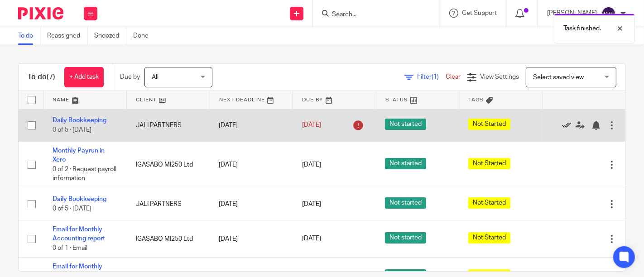 This screenshot has width=644, height=277. What do you see at coordinates (476, 99) in the screenshot?
I see `span: Tags` at bounding box center [476, 99].